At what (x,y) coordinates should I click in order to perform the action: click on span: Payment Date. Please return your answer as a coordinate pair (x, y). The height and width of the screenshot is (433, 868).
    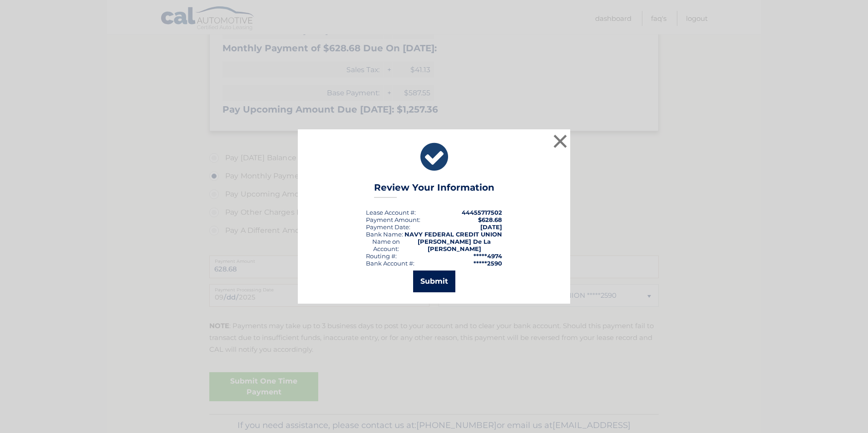
    Looking at the image, I should click on (387, 227).